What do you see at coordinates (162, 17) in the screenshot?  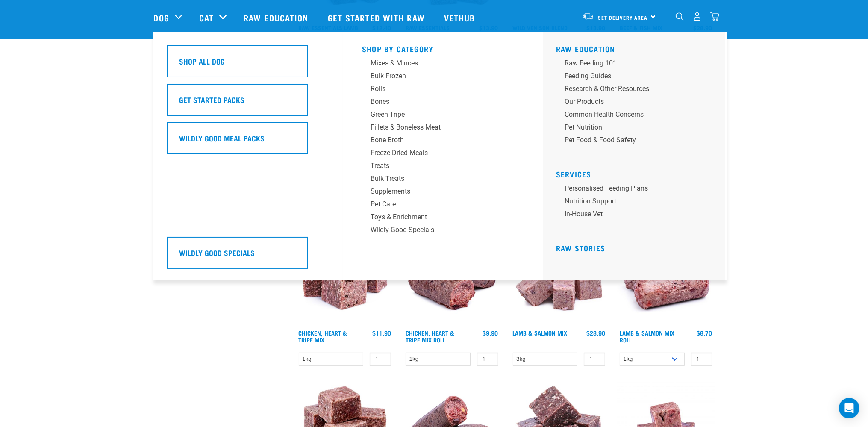 I see `a: Dog` at bounding box center [162, 17].